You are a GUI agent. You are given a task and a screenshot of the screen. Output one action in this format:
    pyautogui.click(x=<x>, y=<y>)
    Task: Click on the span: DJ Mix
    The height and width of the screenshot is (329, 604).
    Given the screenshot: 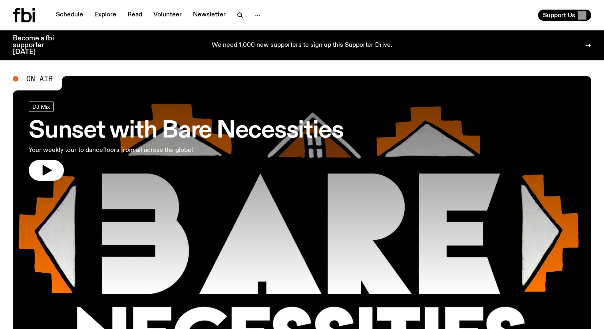 What is the action you would take?
    pyautogui.click(x=41, y=106)
    